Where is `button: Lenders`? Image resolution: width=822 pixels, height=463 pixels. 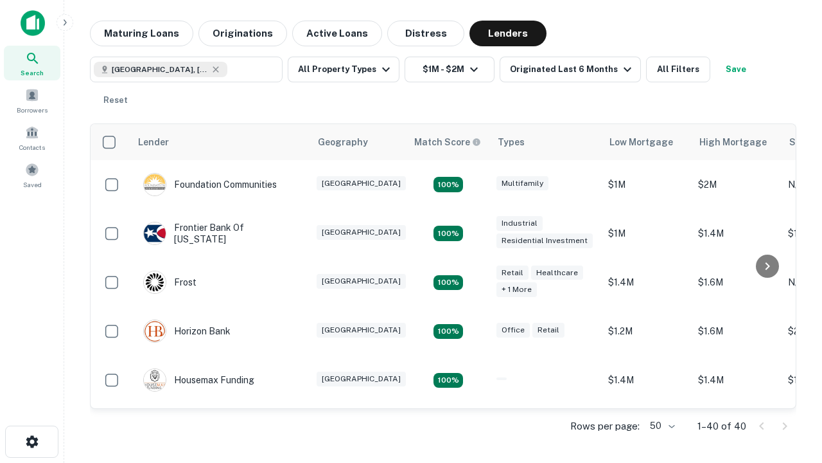 button: Lenders is located at coordinates (508, 33).